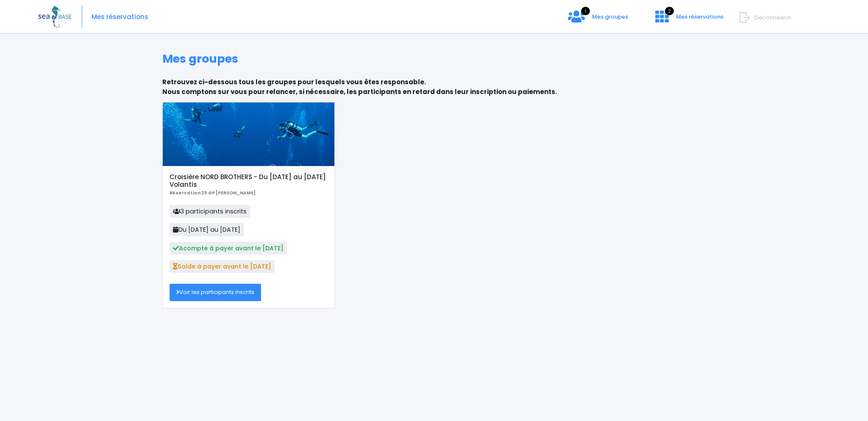  I want to click on a: Voir les participants inscrits, so click(215, 292).